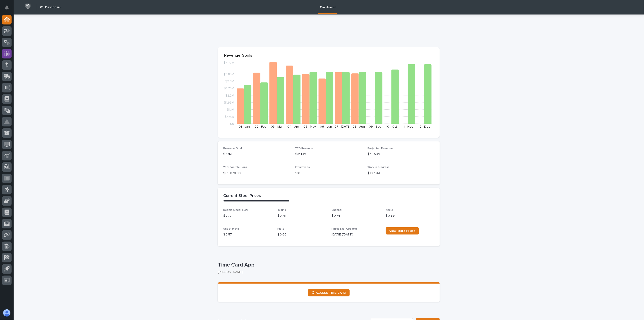 The width and height of the screenshot is (644, 320). Describe the element at coordinates (402, 231) in the screenshot. I see `a: View More Prices` at that location.